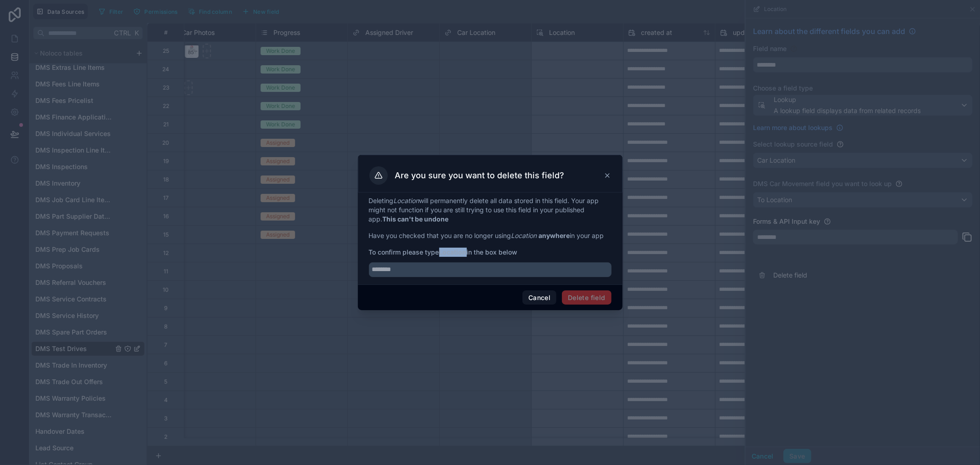  I want to click on p: Deleting will permanently delete all data stored in this field. Your app might not function if yo..., so click(490, 210).